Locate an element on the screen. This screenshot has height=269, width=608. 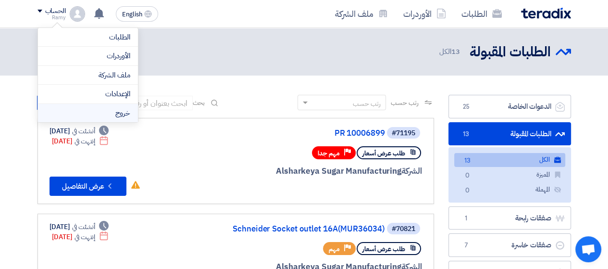
a: صفقات خاسرة7 is located at coordinates (509, 245).